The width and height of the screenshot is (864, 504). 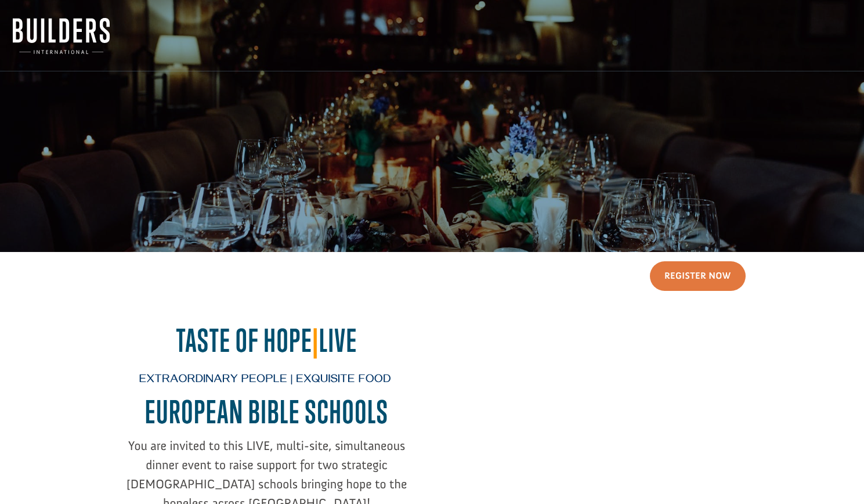 What do you see at coordinates (267, 414) in the screenshot?
I see `h2: EUROPEAN BIBLE SCHOOL` at bounding box center [267, 414].